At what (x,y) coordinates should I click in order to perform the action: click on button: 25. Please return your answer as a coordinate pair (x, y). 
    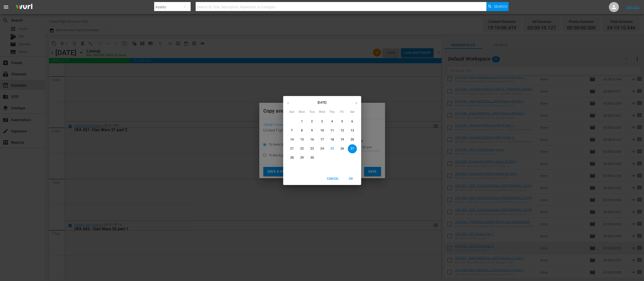
    Looking at the image, I should click on (332, 149).